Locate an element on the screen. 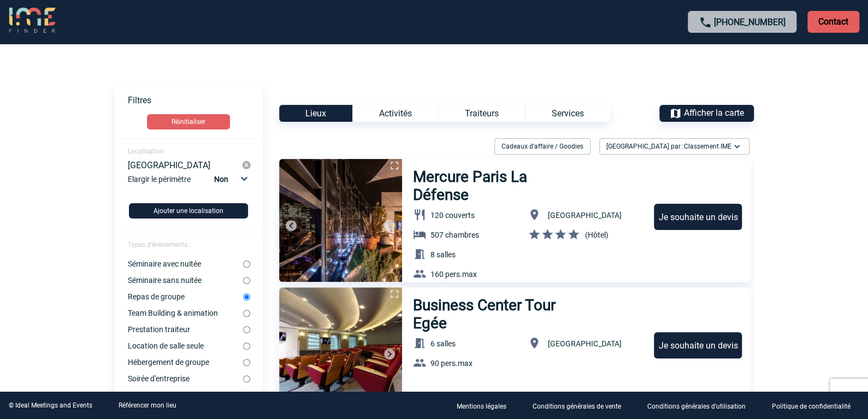 The image size is (868, 419). label: Prestation traiteur is located at coordinates (185, 329).